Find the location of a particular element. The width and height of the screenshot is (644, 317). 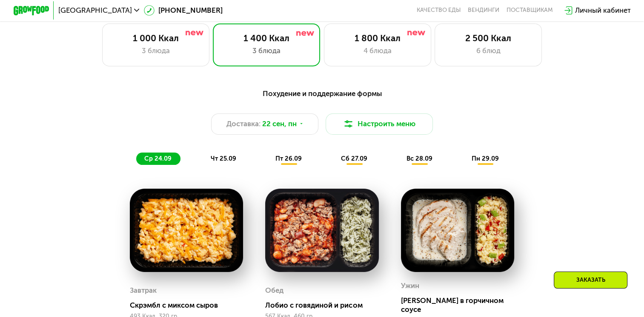

span: Доставка: is located at coordinates (243, 124).